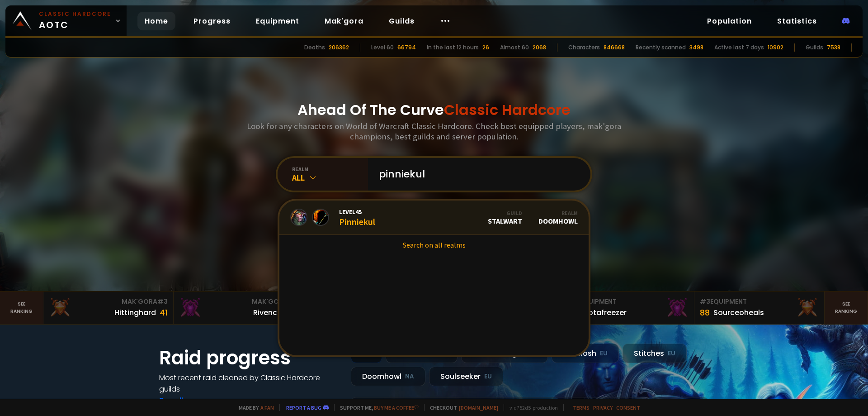  I want to click on h1: Ahead Of The Curve, so click(434, 110).